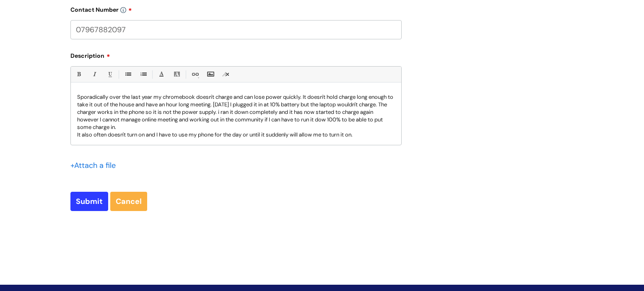  I want to click on a: Italic (Ctrl-I), so click(94, 74).